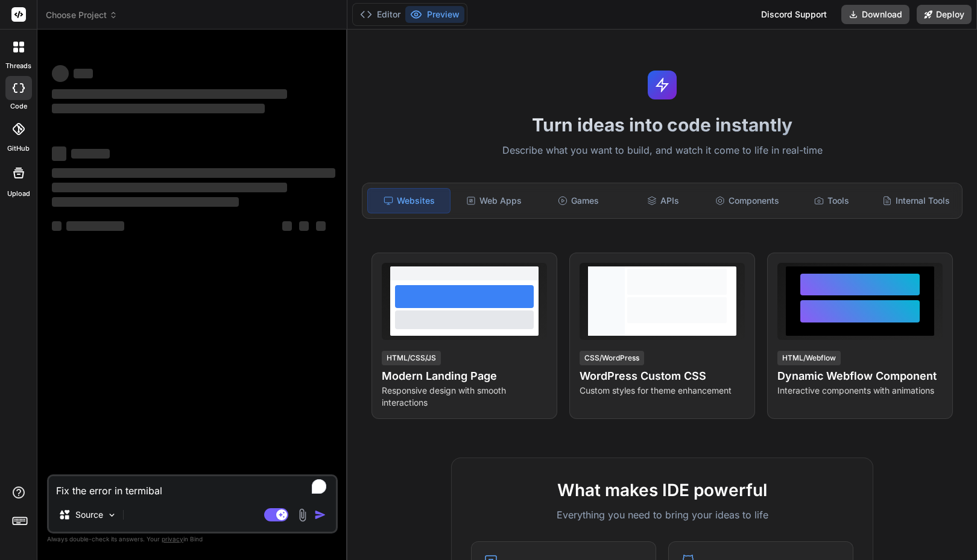 The width and height of the screenshot is (977, 560). Describe the element at coordinates (612, 358) in the screenshot. I see `div: CSS/WordPress` at that location.